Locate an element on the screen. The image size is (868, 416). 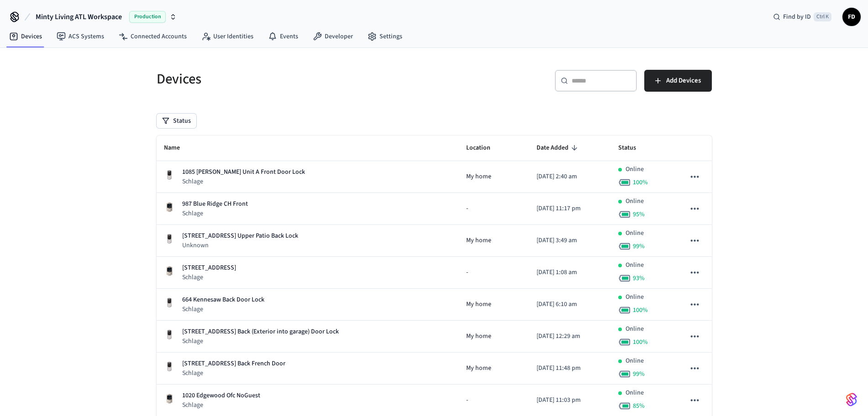
span: Status is located at coordinates (633, 148).